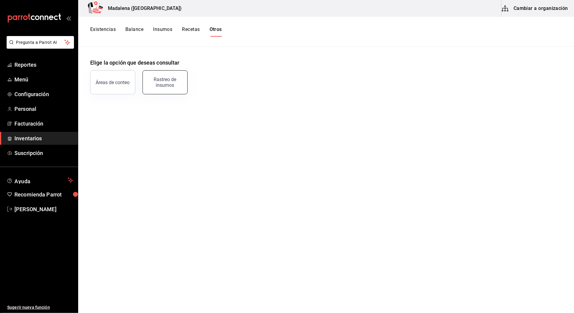 Image resolution: width=574 pixels, height=313 pixels. What do you see at coordinates (44, 109) in the screenshot?
I see `span: Personal` at bounding box center [44, 109].